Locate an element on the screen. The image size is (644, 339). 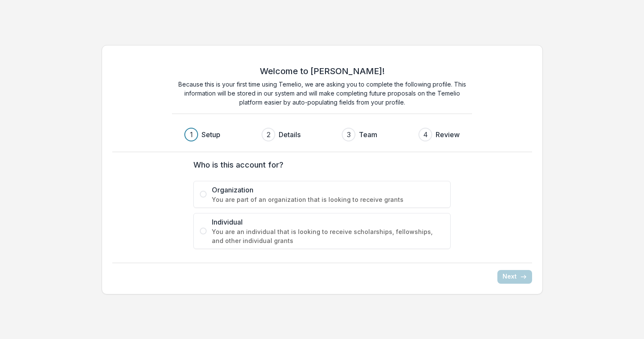
span: Individual is located at coordinates (328, 222).